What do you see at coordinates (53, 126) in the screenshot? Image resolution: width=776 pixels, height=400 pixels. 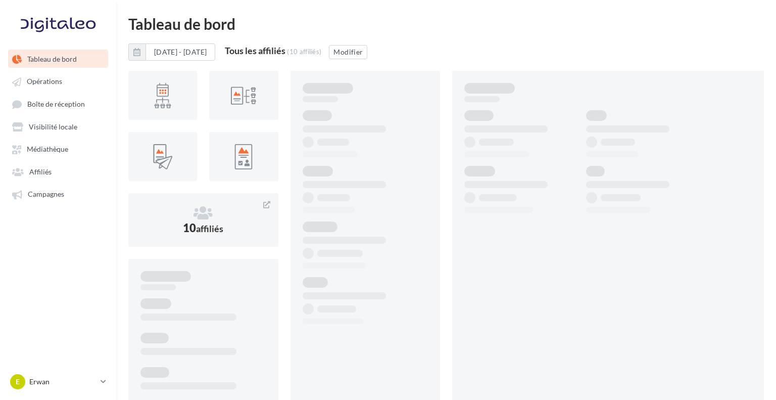 I see `span: Visibilité locale` at bounding box center [53, 126].